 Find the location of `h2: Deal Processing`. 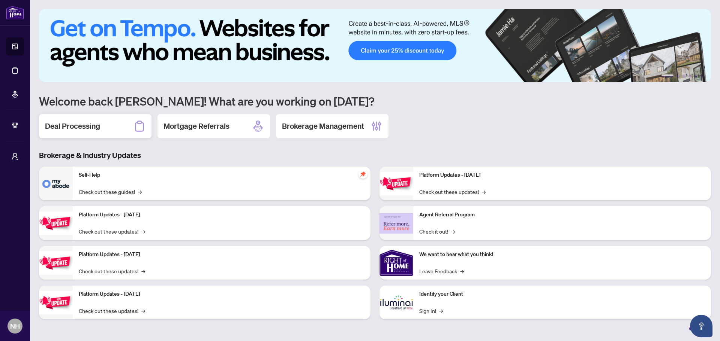

h2: Deal Processing is located at coordinates (72, 126).